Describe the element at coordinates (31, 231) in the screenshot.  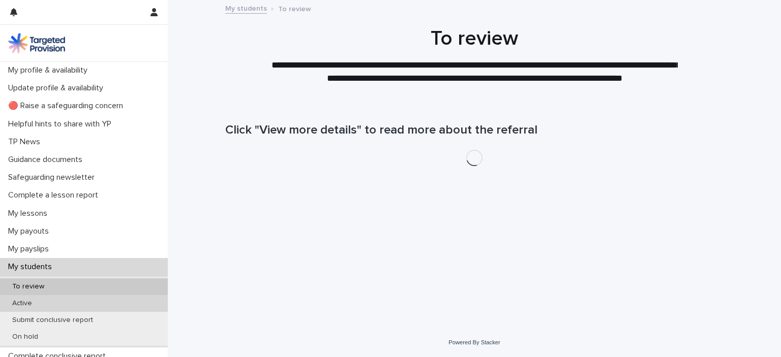
I see `p: My payouts` at that location.